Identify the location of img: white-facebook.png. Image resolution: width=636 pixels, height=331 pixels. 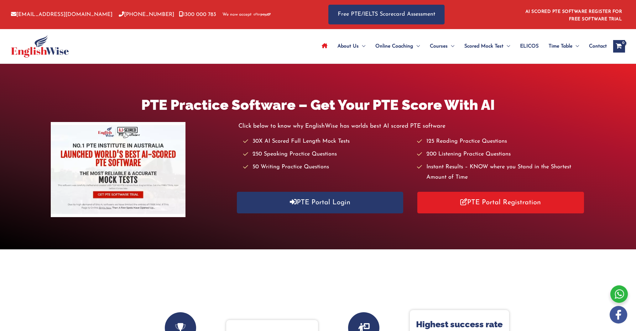
(619, 315).